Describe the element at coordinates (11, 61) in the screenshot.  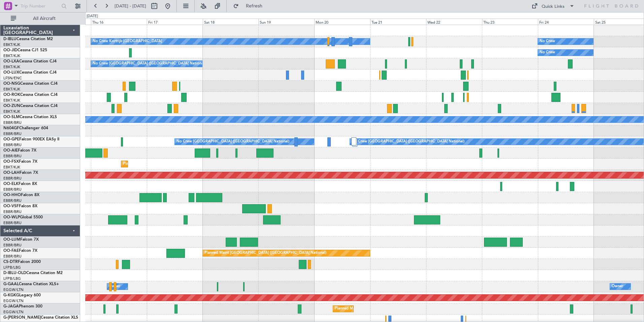
I see `span: OO-LXA` at that location.